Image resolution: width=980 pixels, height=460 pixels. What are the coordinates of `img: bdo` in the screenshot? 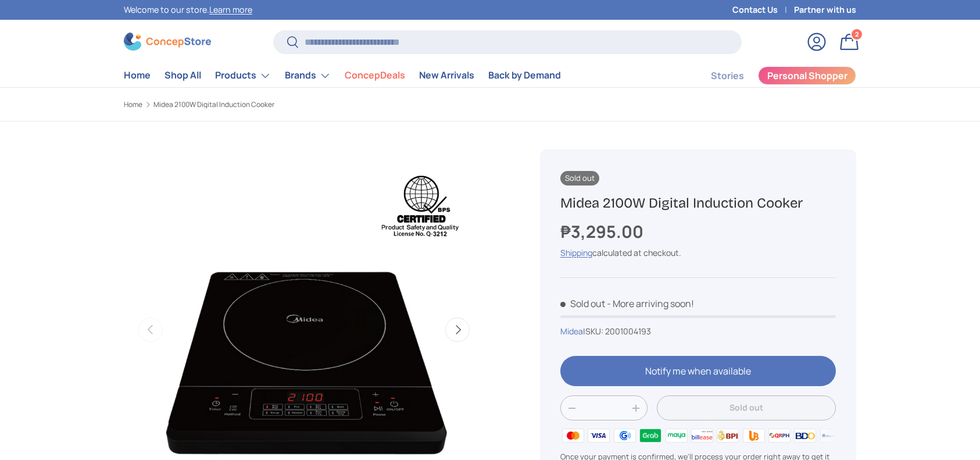 It's located at (805, 435).